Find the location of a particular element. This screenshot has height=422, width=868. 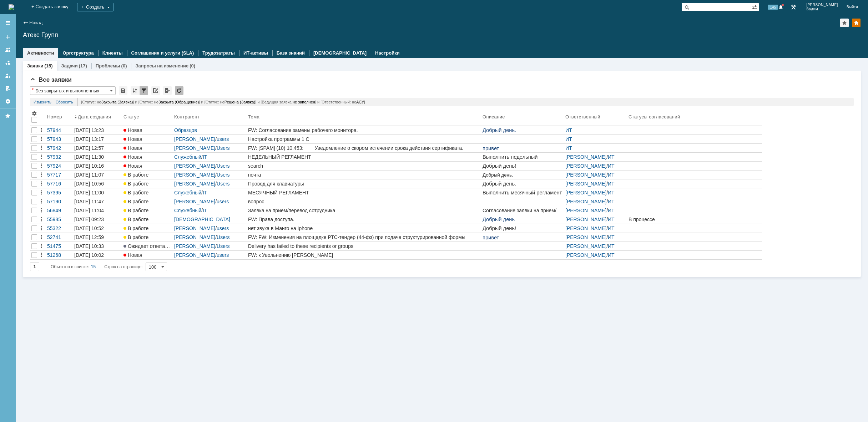

th: Ответственный is located at coordinates (595, 118).